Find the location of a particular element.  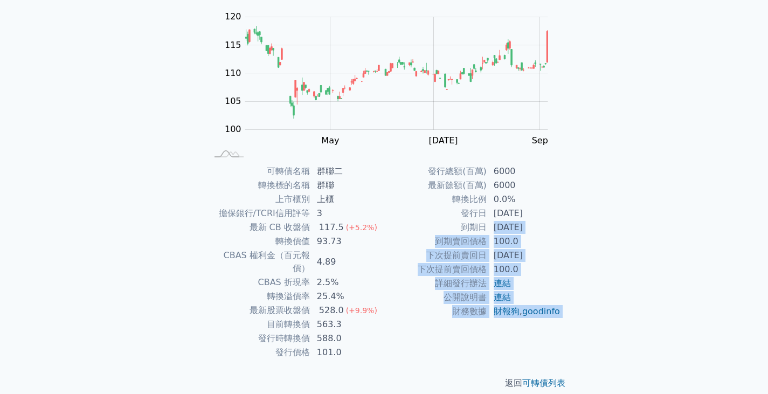

tspan: 115 is located at coordinates (233, 45).